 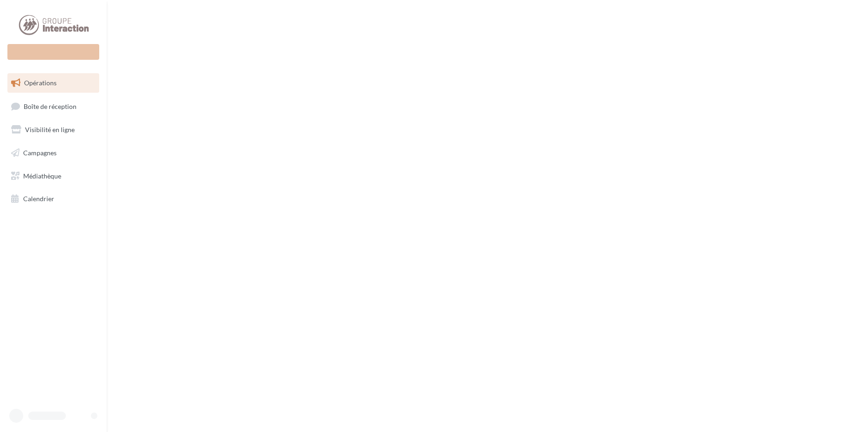 What do you see at coordinates (50, 129) in the screenshot?
I see `span: Visibilité en ligne` at bounding box center [50, 129].